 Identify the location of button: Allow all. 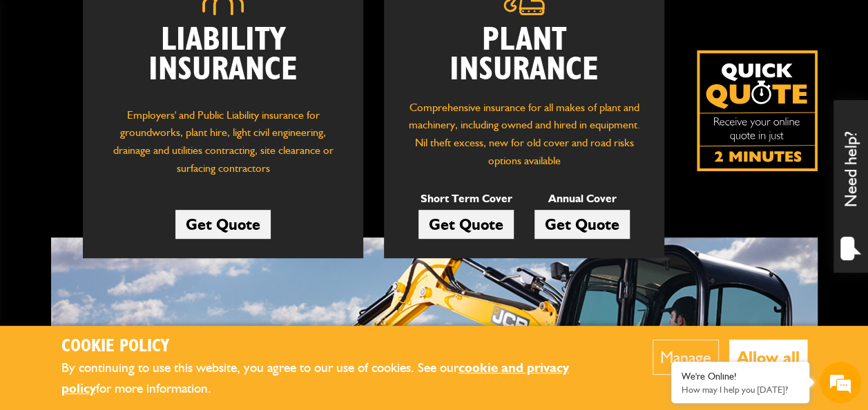
(768, 357).